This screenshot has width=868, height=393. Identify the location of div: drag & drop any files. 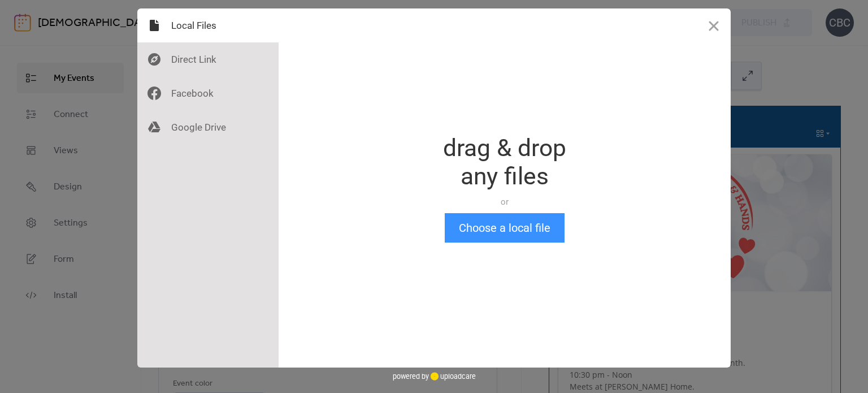
(505, 162).